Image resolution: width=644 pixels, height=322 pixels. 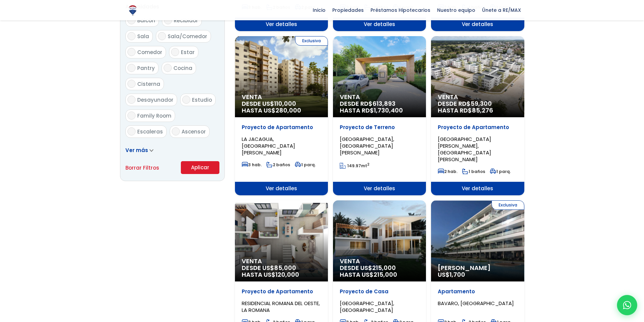 What do you see at coordinates (285, 103) in the screenshot?
I see `span: 110,000` at bounding box center [285, 103].